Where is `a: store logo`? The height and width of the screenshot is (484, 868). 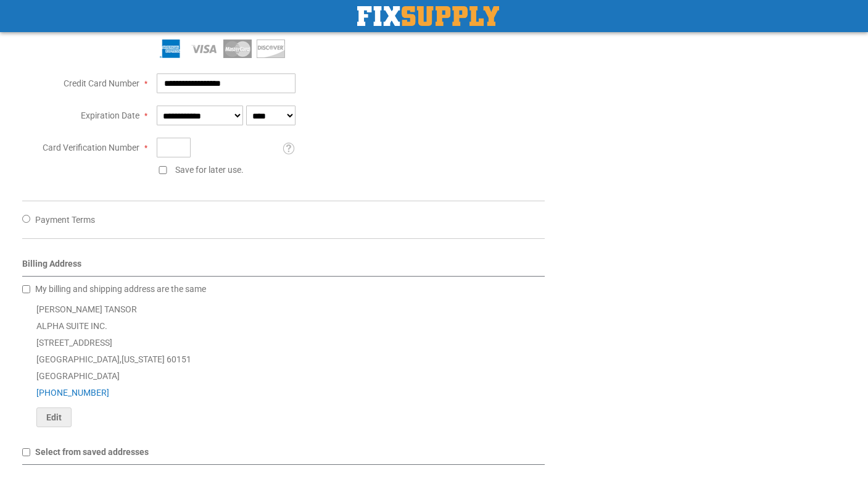 a: store logo is located at coordinates (428, 16).